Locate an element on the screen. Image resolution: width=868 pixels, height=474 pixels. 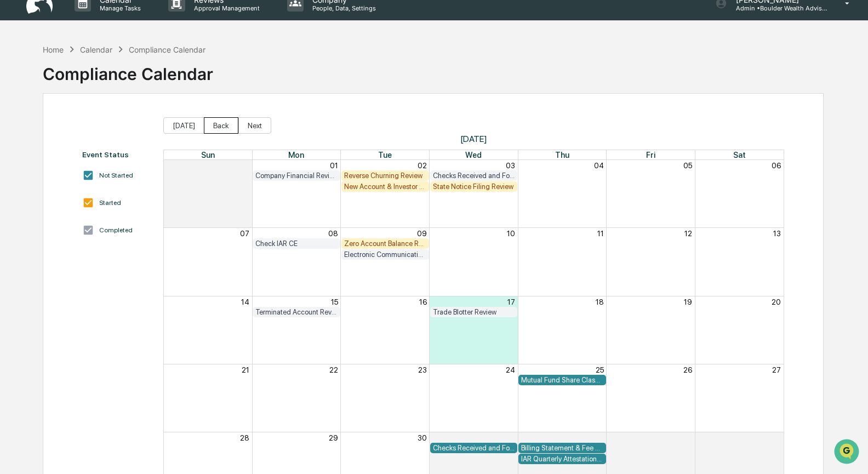
div: Electronic Communication Review is located at coordinates (386, 255).